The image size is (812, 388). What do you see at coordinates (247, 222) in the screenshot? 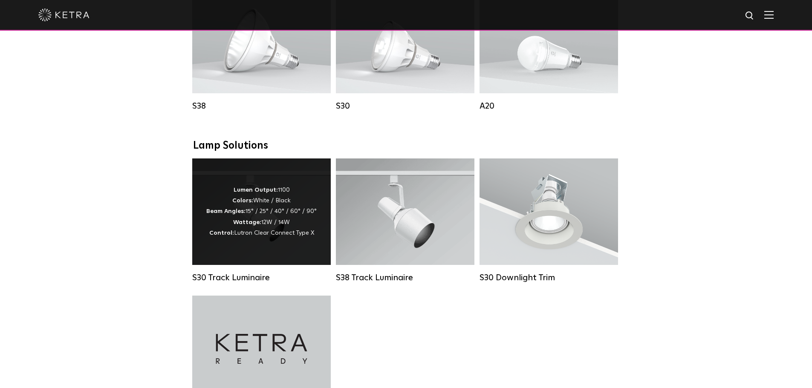
I see `strong: Wattage:` at bounding box center [247, 222].